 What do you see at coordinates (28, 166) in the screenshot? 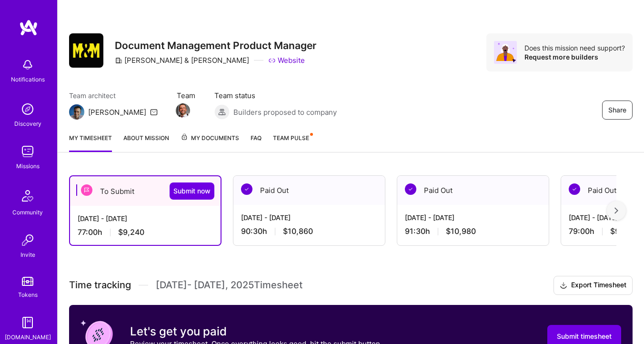
I see `div: Missions` at bounding box center [28, 166].